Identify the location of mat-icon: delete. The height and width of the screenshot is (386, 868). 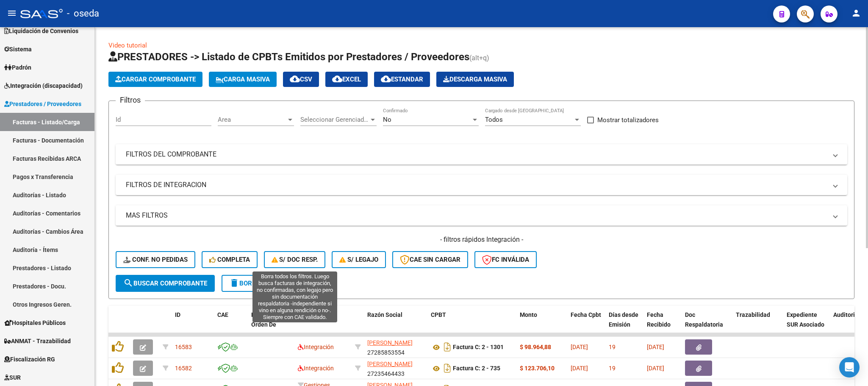
(234, 283).